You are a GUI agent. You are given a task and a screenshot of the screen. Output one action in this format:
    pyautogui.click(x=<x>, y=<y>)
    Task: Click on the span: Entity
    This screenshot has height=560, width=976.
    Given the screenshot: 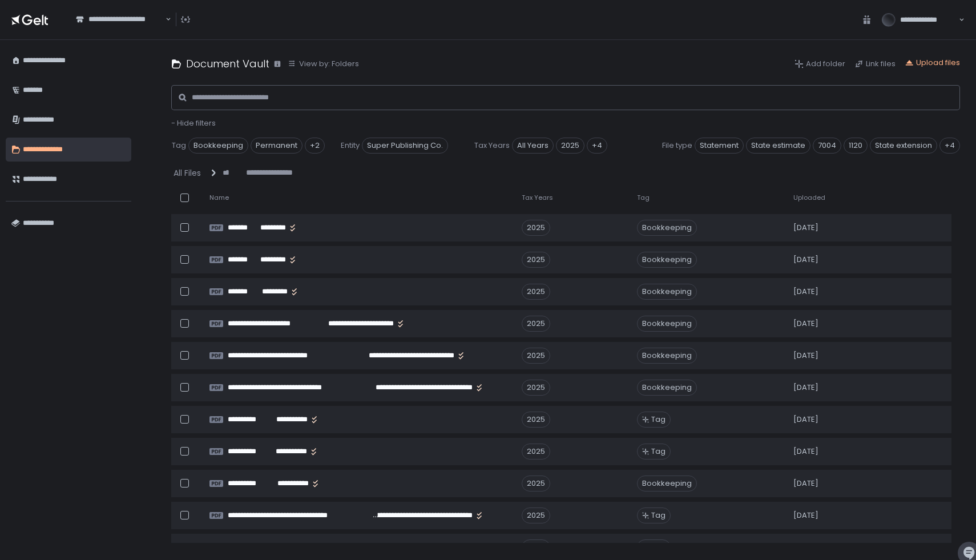 What is the action you would take?
    pyautogui.click(x=350, y=145)
    